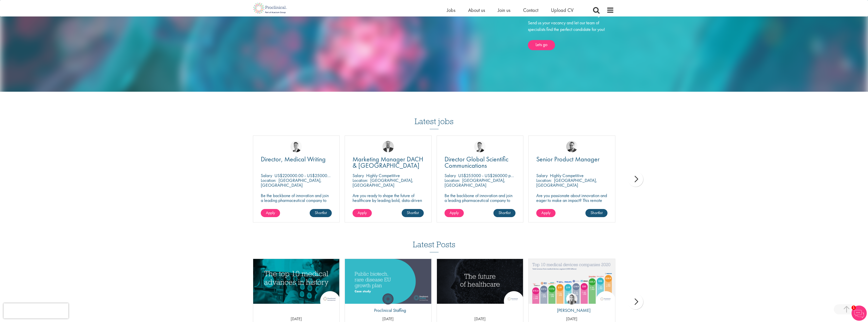 The height and width of the screenshot is (322, 868). What do you see at coordinates (434, 117) in the screenshot?
I see `h3: Latest jobs` at bounding box center [434, 117].